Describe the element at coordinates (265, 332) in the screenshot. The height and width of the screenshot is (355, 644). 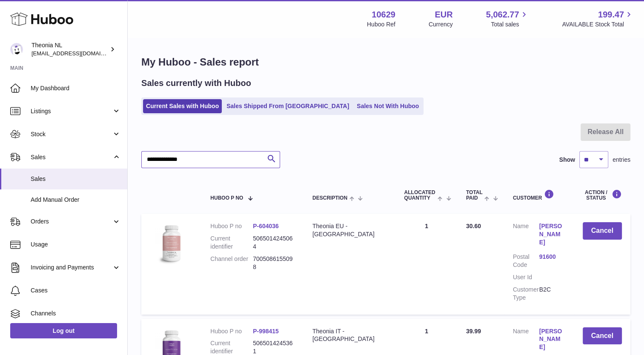
I see `a: P-998415` at that location.